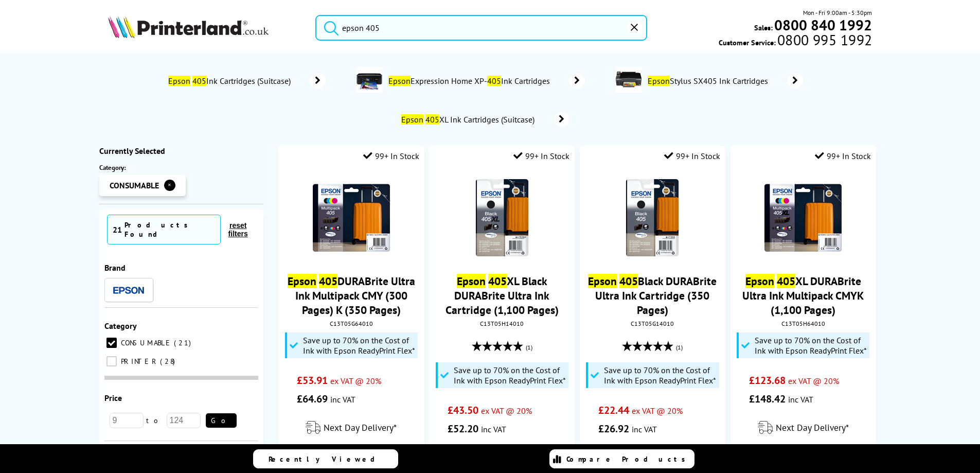  Describe the element at coordinates (725, 81) in the screenshot. I see `a: EpsonStylus SX405 Ink Cartridges` at that location.